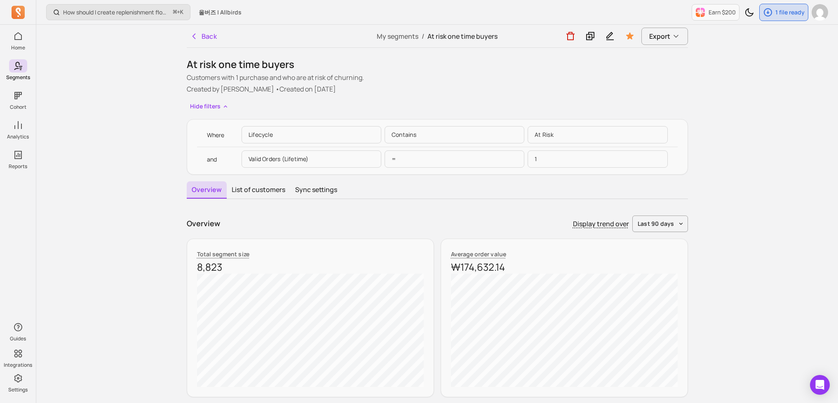  I want to click on p: Guides, so click(18, 339).